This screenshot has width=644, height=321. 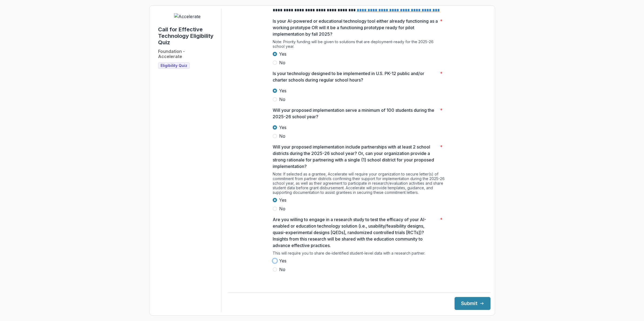 What do you see at coordinates (359, 254) in the screenshot?
I see `div: This will require you to share de-identified student-level data with a research partner.` at bounding box center [359, 254].